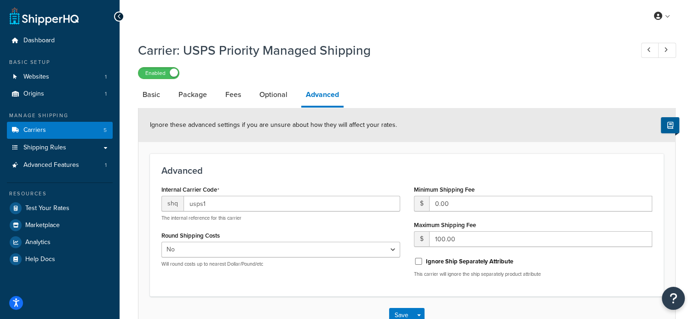 The height and width of the screenshot is (319, 694). Describe the element at coordinates (60, 225) in the screenshot. I see `a: Marketplace` at that location.